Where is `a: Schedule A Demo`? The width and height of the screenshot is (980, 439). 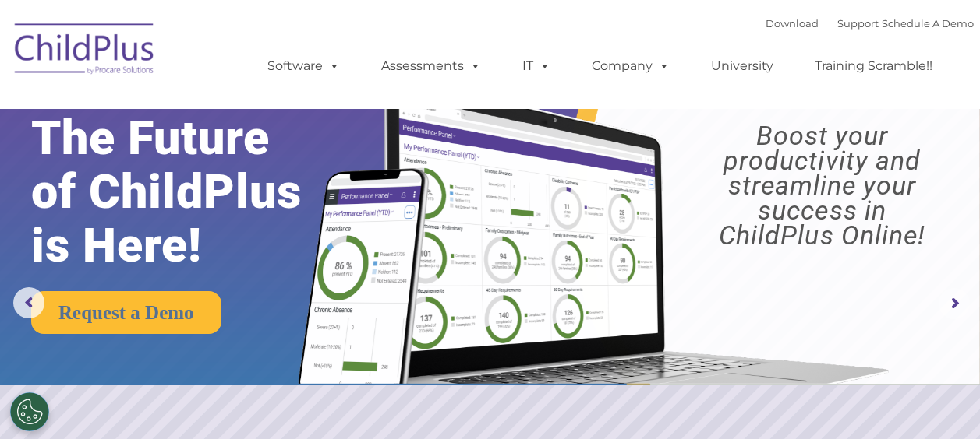 a: Schedule A Demo is located at coordinates (928, 23).